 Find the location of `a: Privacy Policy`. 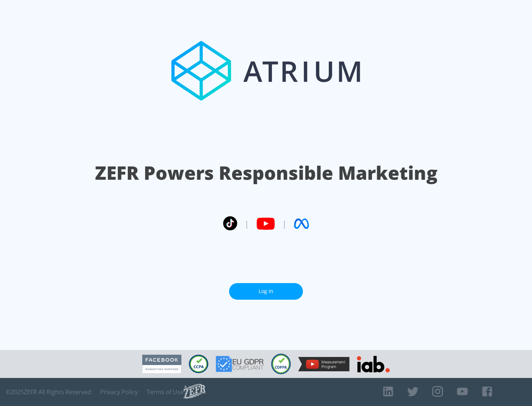

a: Privacy Policy is located at coordinates (119, 392).